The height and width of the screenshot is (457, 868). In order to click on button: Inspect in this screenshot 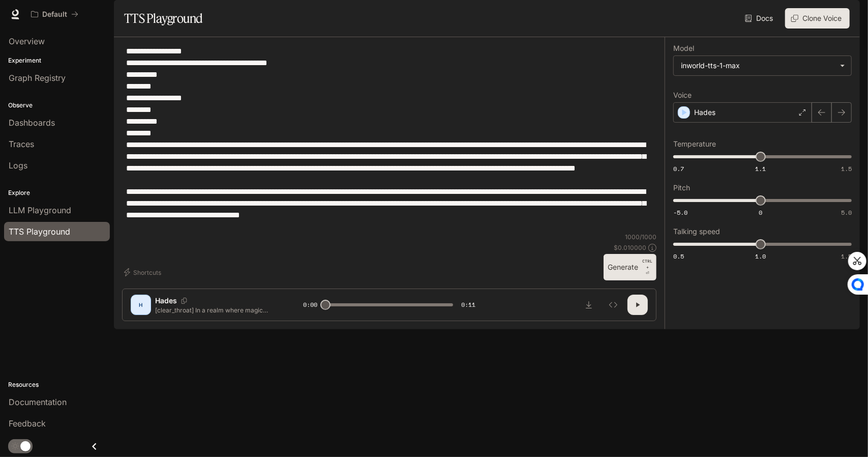, I will do `click(613, 305)`.